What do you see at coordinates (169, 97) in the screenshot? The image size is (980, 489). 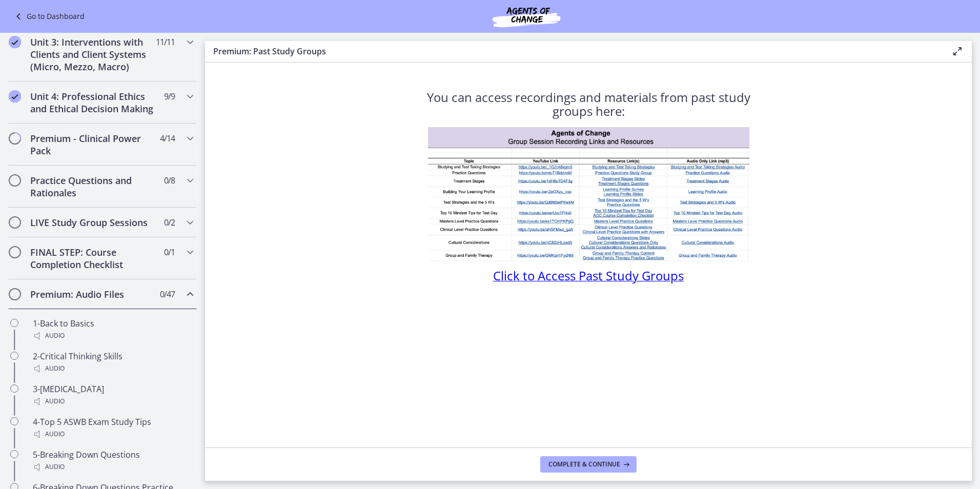 I see `span: 9 / 9` at bounding box center [169, 97].